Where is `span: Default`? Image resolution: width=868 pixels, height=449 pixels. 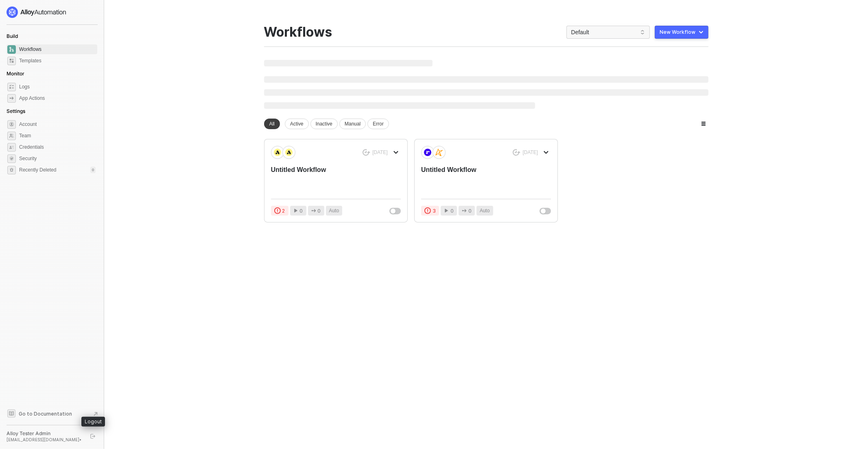 span: Default is located at coordinates (608, 32).